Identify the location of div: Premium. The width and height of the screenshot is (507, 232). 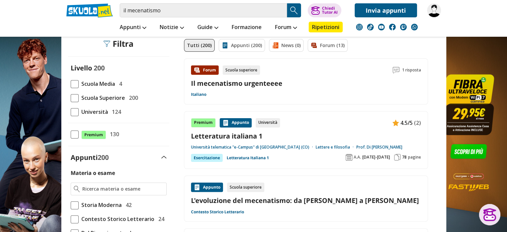
(203, 123).